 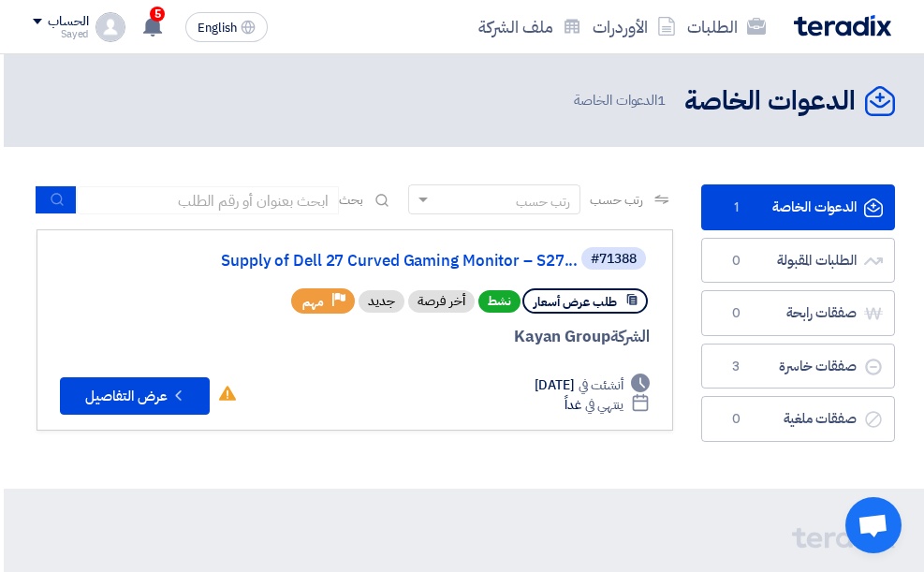 What do you see at coordinates (601, 385) in the screenshot?
I see `span: أنشئت في` at bounding box center [601, 385].